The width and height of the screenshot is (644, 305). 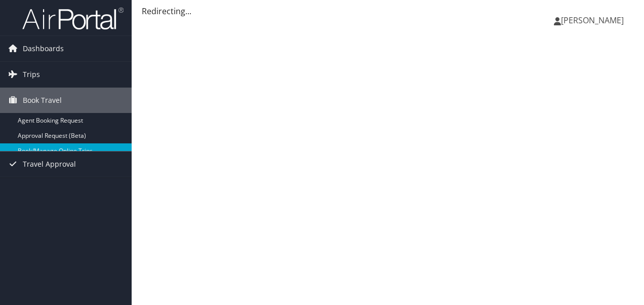 What do you see at coordinates (32, 74) in the screenshot?
I see `span: Trips` at bounding box center [32, 74].